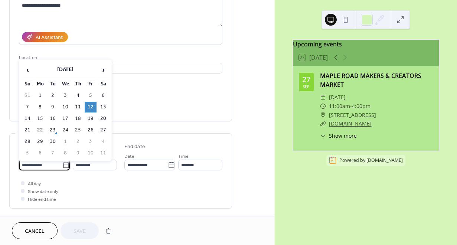  Describe the element at coordinates (53, 84) in the screenshot. I see `th: Tu` at that location.